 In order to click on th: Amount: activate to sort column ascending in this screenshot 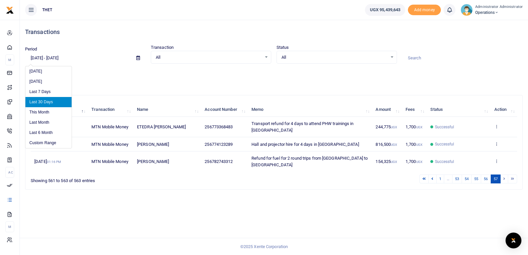, I will do `click(387, 110)`.